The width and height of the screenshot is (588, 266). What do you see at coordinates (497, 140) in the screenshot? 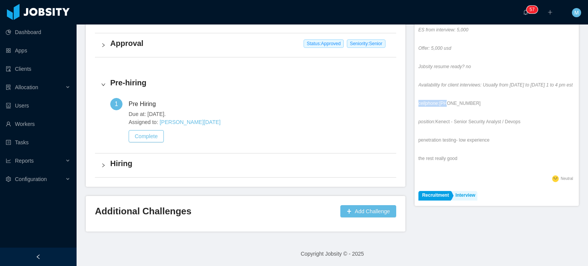
I see `p: penetration testing- low experience` at bounding box center [497, 140].